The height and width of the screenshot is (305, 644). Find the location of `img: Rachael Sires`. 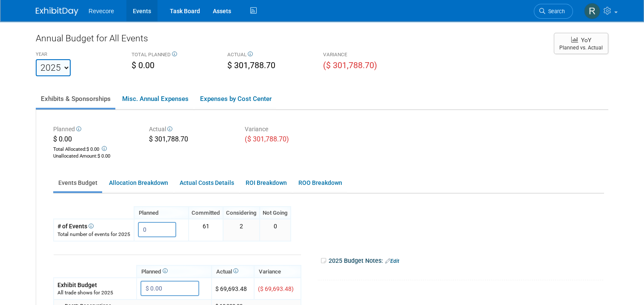

img: Rachael Sires is located at coordinates (592, 11).